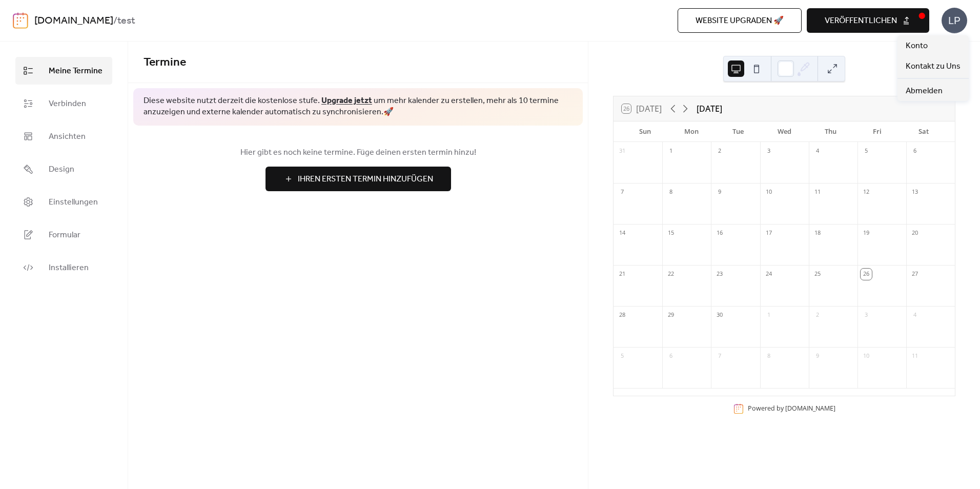 Image resolution: width=980 pixels, height=489 pixels. I want to click on div: Thu, so click(830, 132).